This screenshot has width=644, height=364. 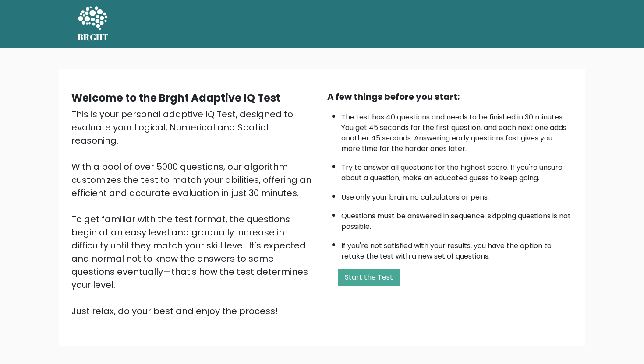 I want to click on li: Questions must be answered in sequence; skipping questions is not possible., so click(x=457, y=219).